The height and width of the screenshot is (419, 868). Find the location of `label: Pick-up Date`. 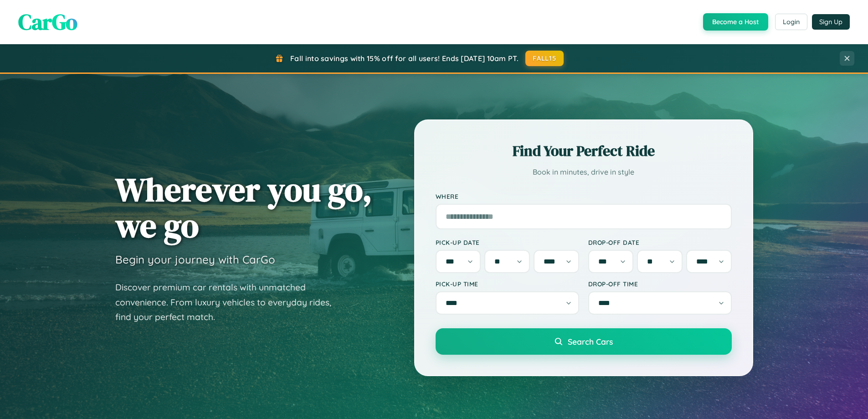

label: Pick-up Date is located at coordinates (507, 242).